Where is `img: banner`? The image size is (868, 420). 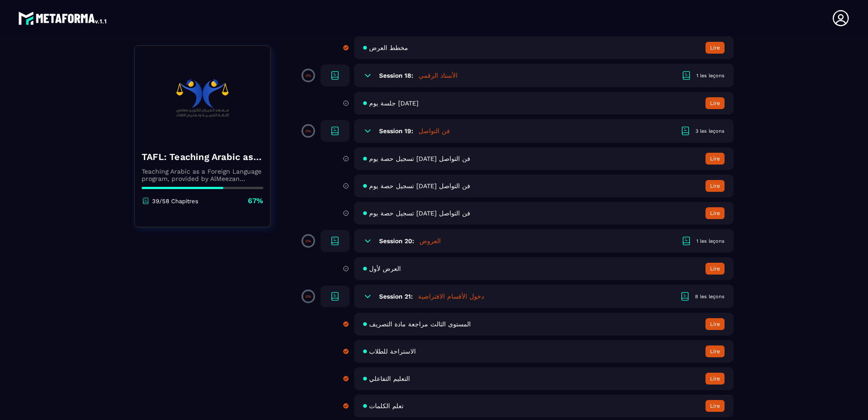 img: banner is located at coordinates (203, 98).